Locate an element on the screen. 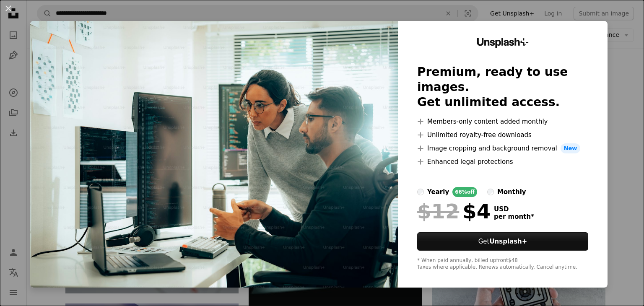 The height and width of the screenshot is (306, 644). strong: Unsplash+ is located at coordinates (508, 241).